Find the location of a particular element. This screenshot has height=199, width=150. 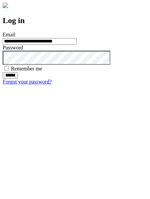

label: Remember me is located at coordinates (27, 68).